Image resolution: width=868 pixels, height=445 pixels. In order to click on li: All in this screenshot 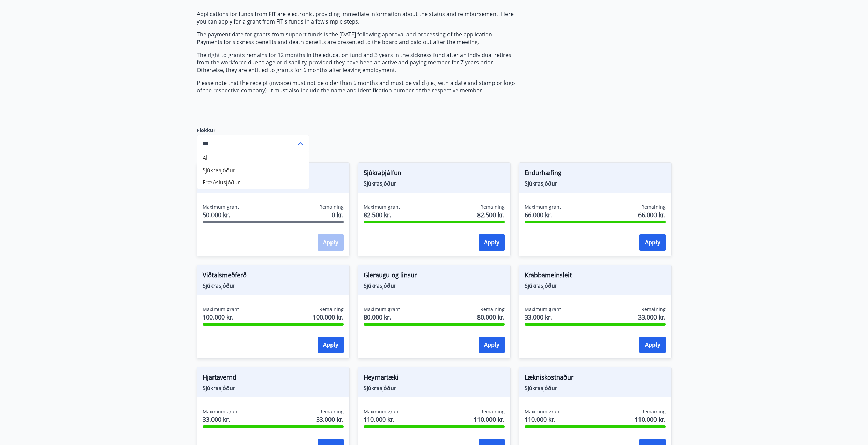, I will do `click(253, 158)`.